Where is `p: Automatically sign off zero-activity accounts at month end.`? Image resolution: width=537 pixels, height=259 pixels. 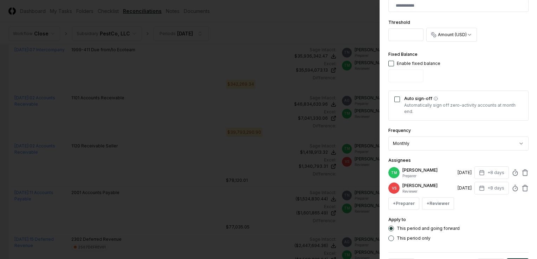
p: Automatically sign off zero-activity accounts at month end. is located at coordinates (463, 109).